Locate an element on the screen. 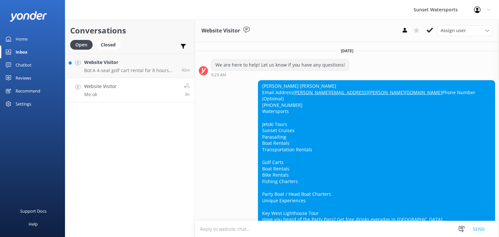  span: Aug 28 2025 07:41am (UTC -05:00) America/Cancun is located at coordinates (187, 94).